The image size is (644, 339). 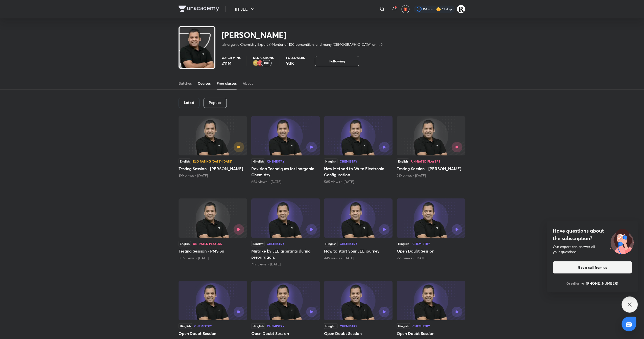 I want to click on div: 654 views • 3 months ago, so click(x=286, y=182).